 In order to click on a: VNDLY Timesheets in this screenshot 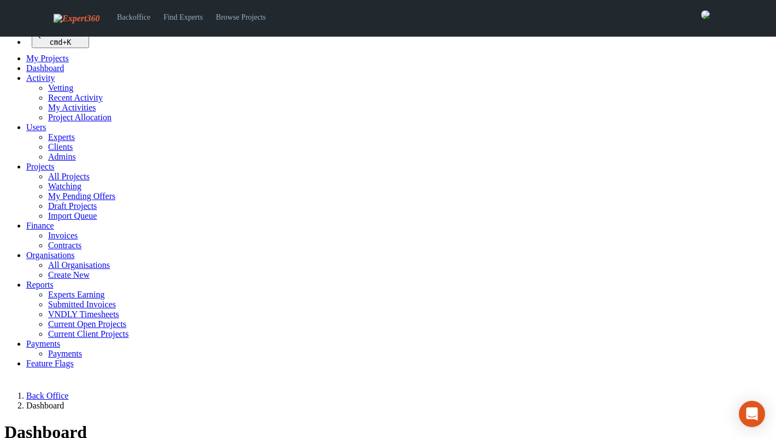, I will do `click(84, 314)`.